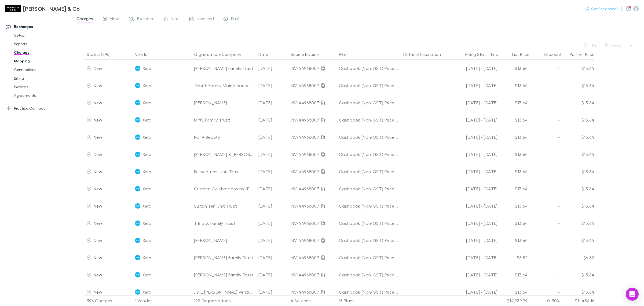 This screenshot has height=306, width=644. Describe the element at coordinates (13, 8) in the screenshot. I see `img: Shaddock & Co's Logo` at that location.